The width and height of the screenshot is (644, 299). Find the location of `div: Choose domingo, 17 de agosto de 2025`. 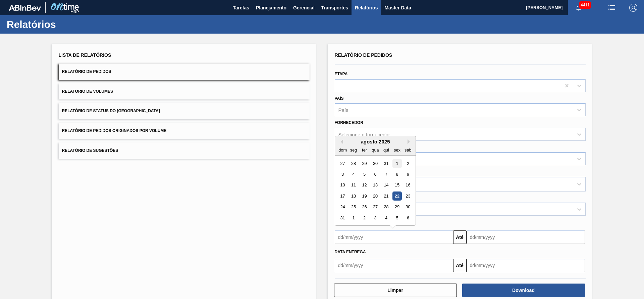

div: Choose domingo, 17 de agosto de 2025 is located at coordinates (342, 195).